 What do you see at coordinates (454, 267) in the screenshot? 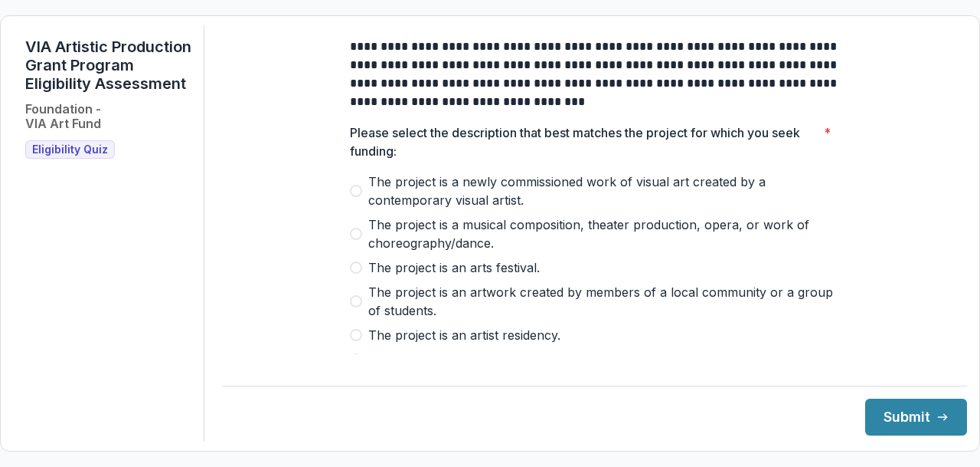
I see `span: The project is an arts festival.` at bounding box center [454, 267].